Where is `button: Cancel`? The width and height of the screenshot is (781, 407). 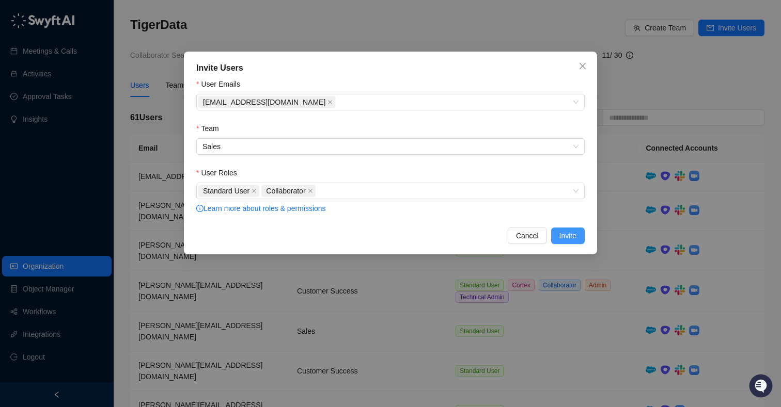 button: Cancel is located at coordinates (527, 236).